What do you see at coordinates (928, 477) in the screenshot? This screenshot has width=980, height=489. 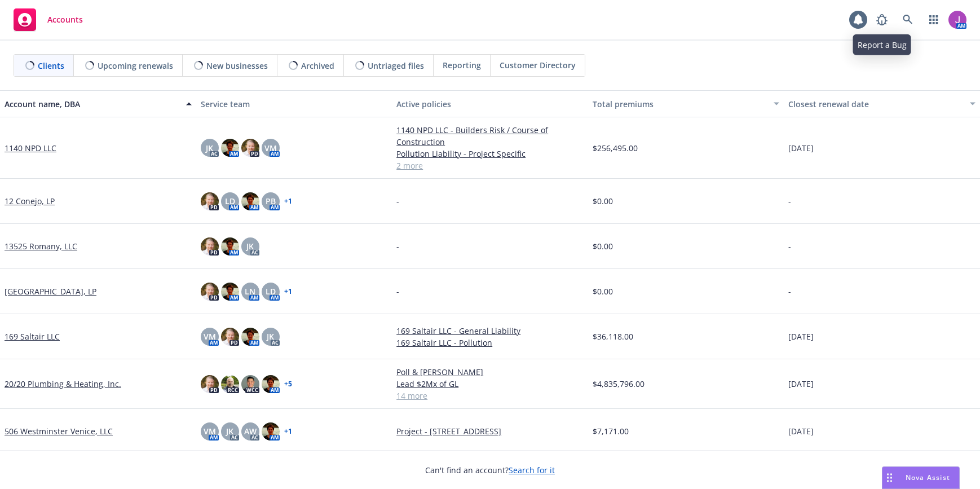 I see `span: Nova Assist` at bounding box center [928, 477].